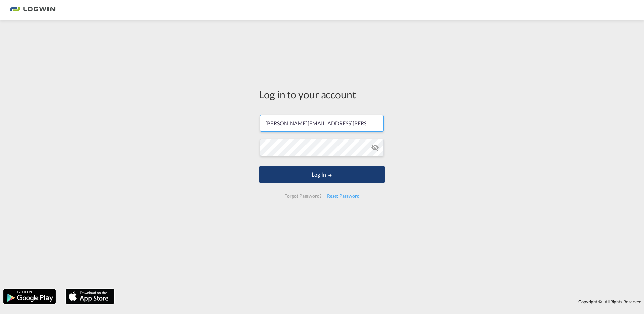  I want to click on div: Reset Password, so click(344, 196).